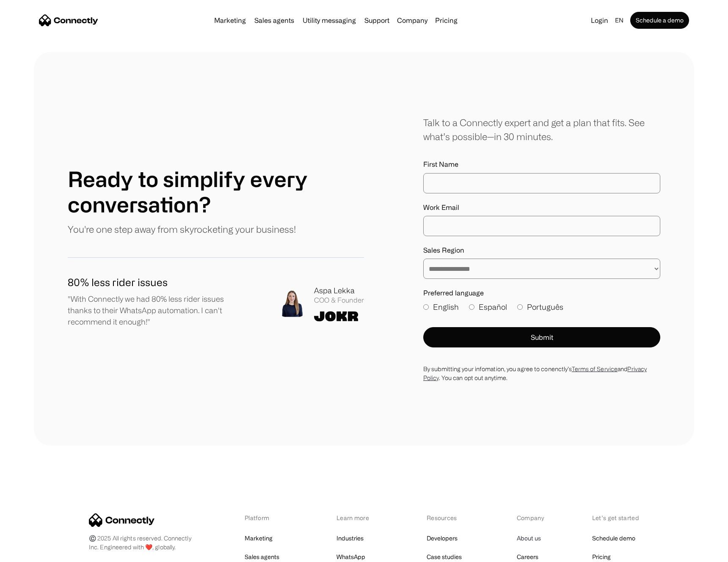  I want to click on a: About us, so click(528, 538).